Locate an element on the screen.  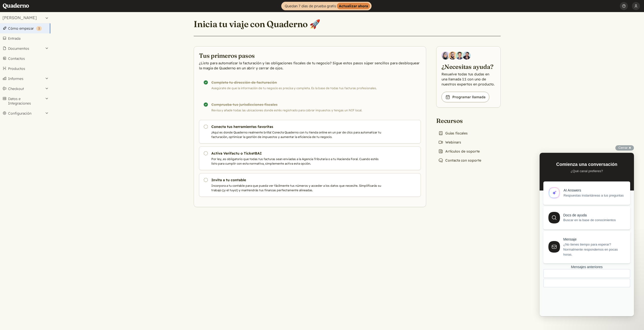
a: Invita a tu contable Incorpora a tu contable para que pueda ver fácilmente tus números y acceder ... is located at coordinates (310, 185).